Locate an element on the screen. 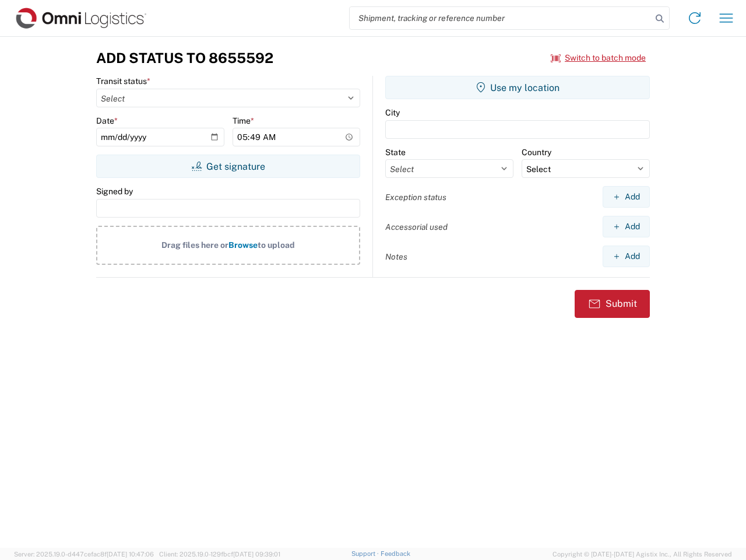 The height and width of the screenshot is (560, 746). label: City is located at coordinates (393, 112).